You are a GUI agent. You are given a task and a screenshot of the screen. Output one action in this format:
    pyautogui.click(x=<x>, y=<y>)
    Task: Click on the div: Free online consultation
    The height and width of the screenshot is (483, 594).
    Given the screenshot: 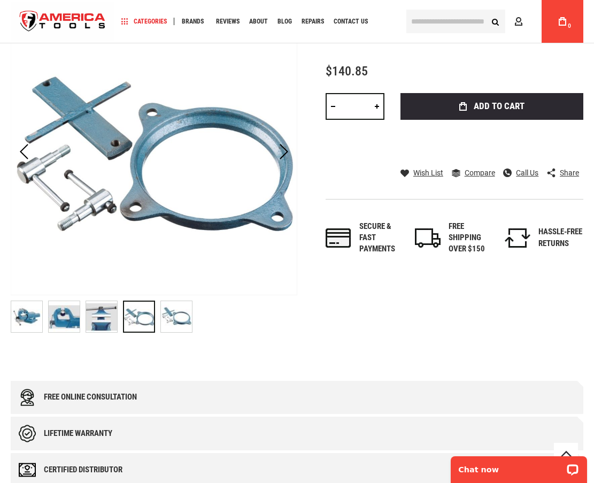 What is the action you would take?
    pyautogui.click(x=90, y=397)
    